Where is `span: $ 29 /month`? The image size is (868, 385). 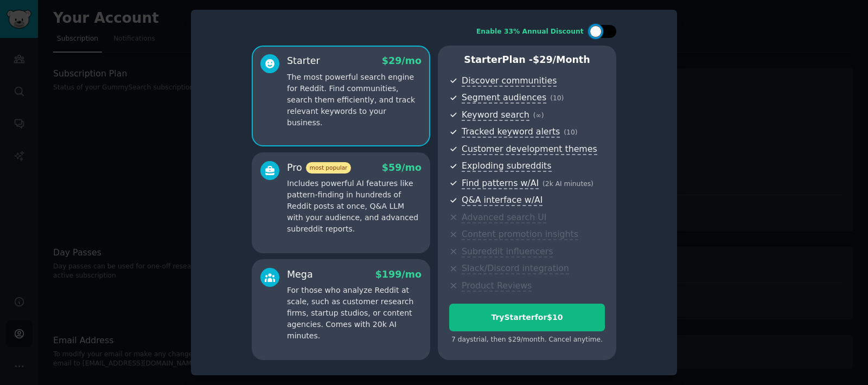 span: $ 29 /month is located at coordinates (562, 59).